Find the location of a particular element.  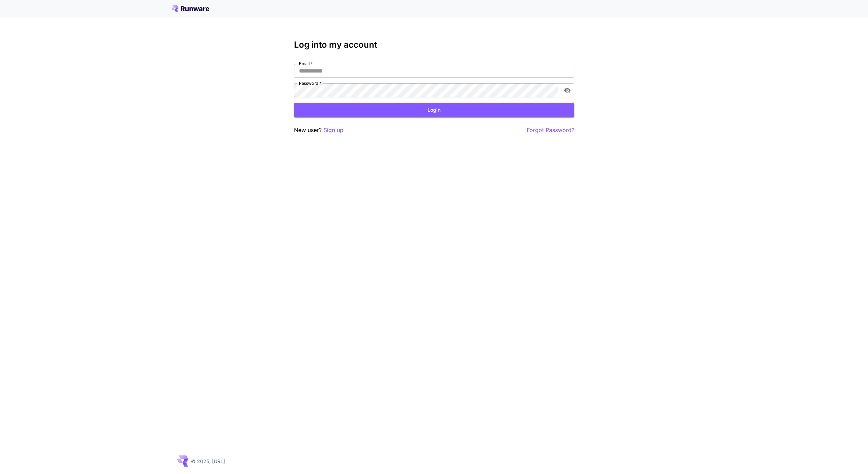

p: New user? is located at coordinates (319, 130).